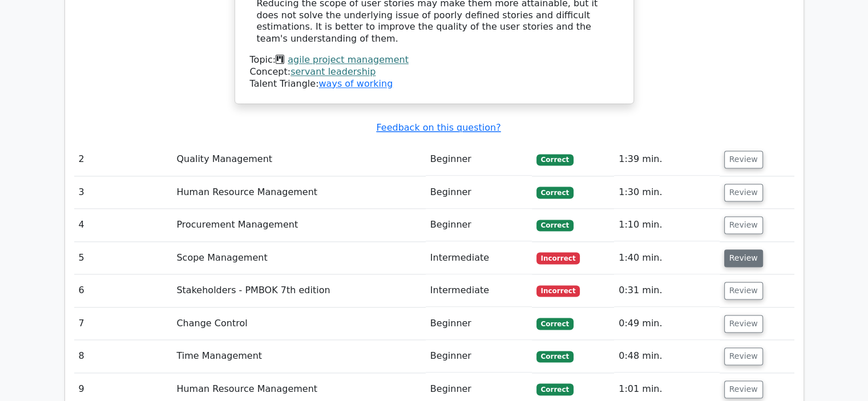 This screenshot has width=868, height=401. I want to click on td: 0:48 min., so click(667, 356).